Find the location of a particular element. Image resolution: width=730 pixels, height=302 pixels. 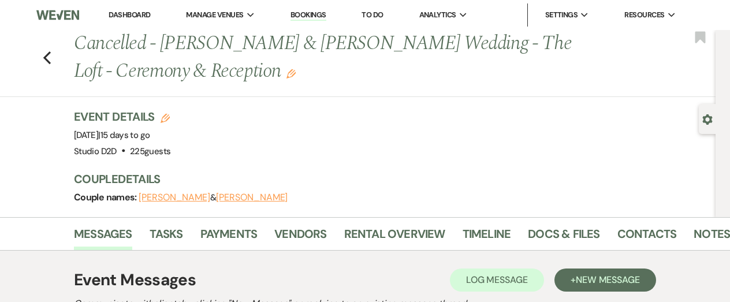

button: Open lead details is located at coordinates (708, 118).